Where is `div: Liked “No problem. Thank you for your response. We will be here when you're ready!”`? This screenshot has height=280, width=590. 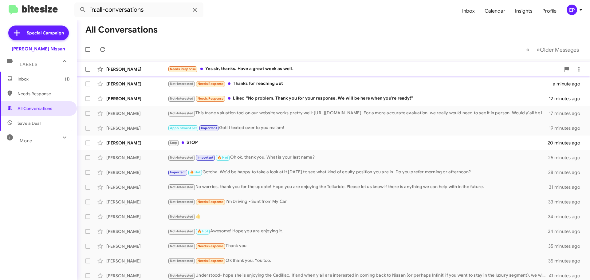 div: Liked “No problem. Thank you for your response. We will be here when you're ready!” is located at coordinates (358, 98).